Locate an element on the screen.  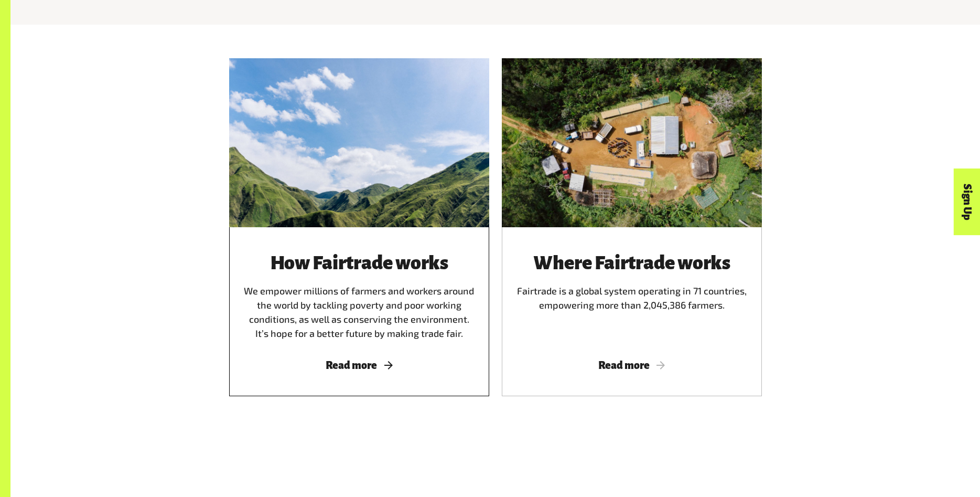
div: We empower millions of farmers and workers around the world by tackling poverty and poor working ... is located at coordinates (359, 296).